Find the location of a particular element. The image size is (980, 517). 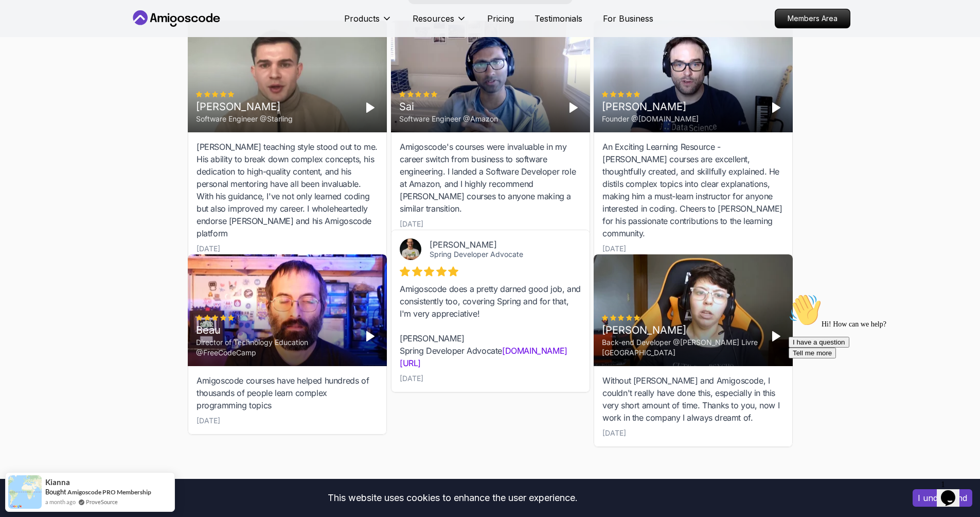

div: Amigoscode's courses were invaluable in my career switch from business to software engineering. I... is located at coordinates (490, 178).